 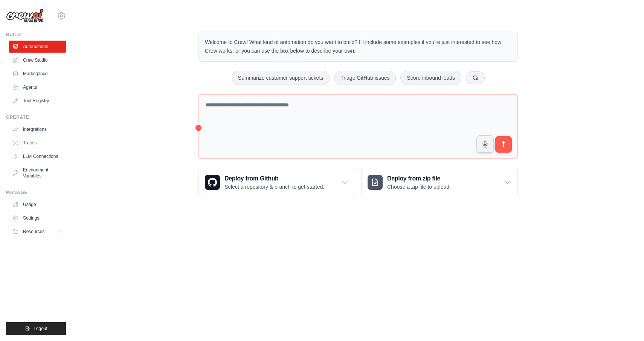 I want to click on p: Choose a zip file to upload., so click(x=419, y=187).